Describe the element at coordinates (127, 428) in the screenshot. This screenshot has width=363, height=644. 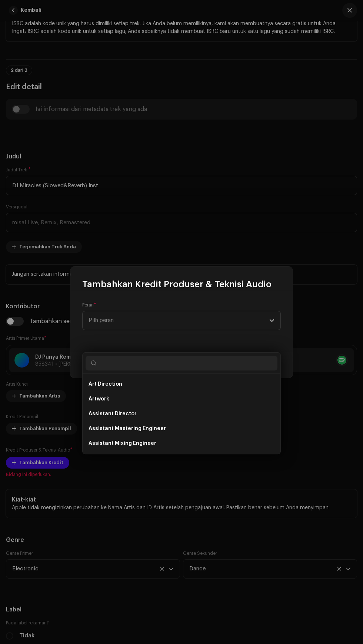
I see `span: Assistant Mastering Engineer` at that location.